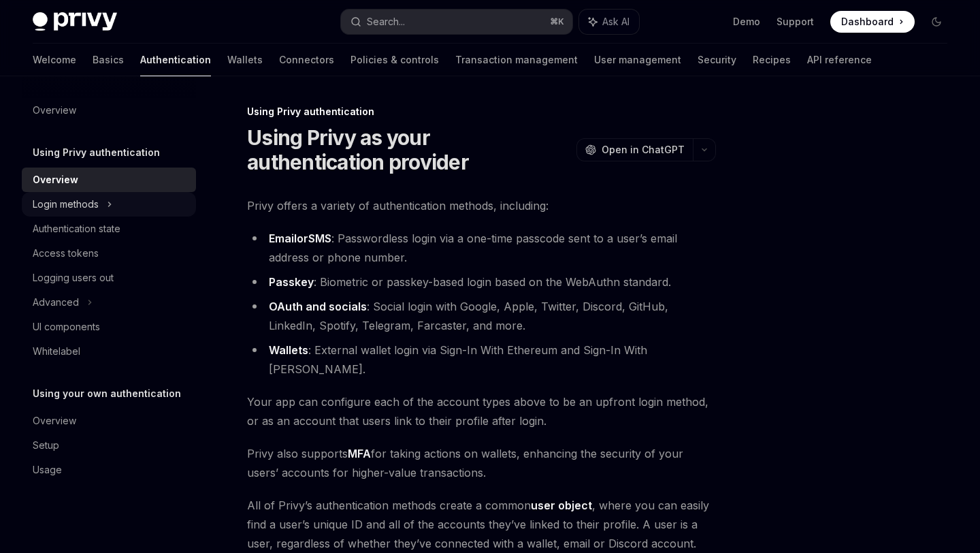 This screenshot has height=553, width=980. What do you see at coordinates (609, 22) in the screenshot?
I see `button: Ask AI` at bounding box center [609, 22].